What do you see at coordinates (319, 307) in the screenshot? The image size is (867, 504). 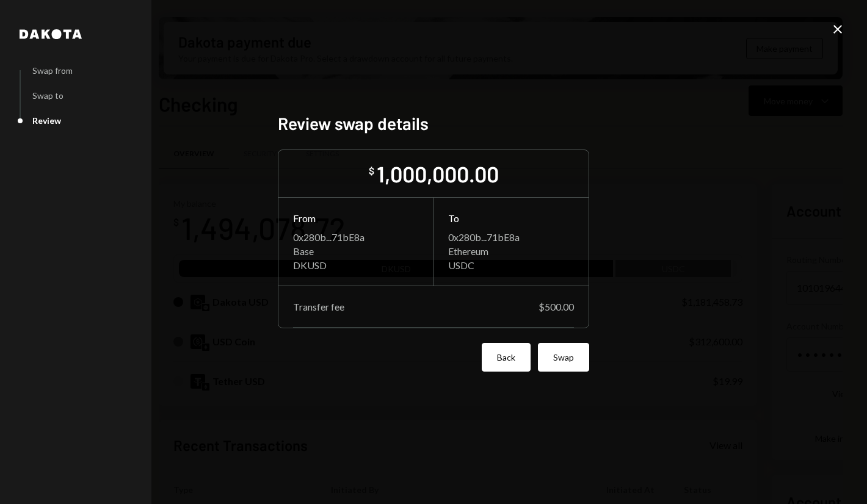 I see `div: Transfer fee` at bounding box center [319, 307].